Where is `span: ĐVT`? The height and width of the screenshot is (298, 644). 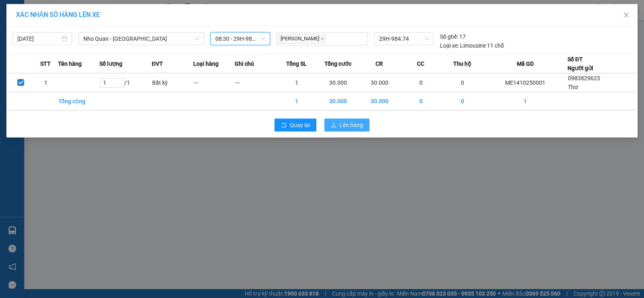
span: ĐVT is located at coordinates (157, 64).